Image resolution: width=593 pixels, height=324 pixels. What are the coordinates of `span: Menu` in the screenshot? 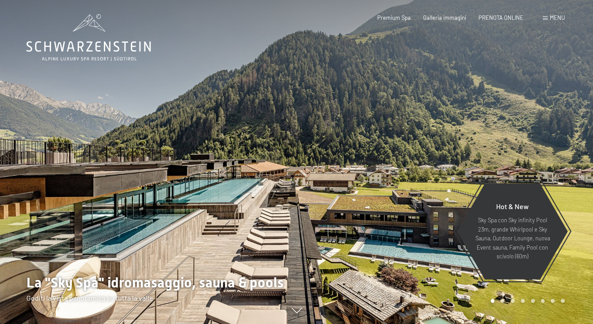 It's located at (557, 18).